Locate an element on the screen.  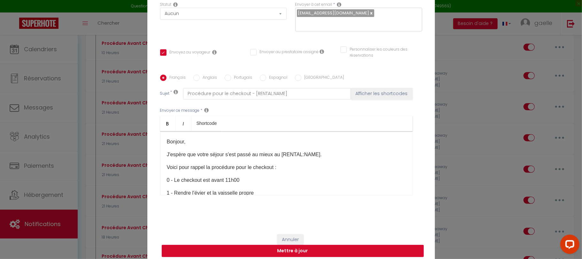
label: Statut is located at coordinates (166, 4).